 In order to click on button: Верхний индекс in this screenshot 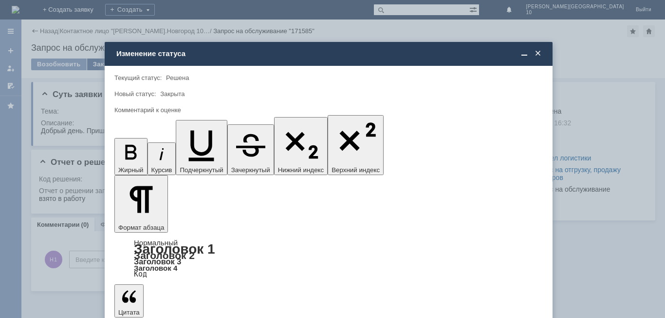, I will do `click(356, 145)`.